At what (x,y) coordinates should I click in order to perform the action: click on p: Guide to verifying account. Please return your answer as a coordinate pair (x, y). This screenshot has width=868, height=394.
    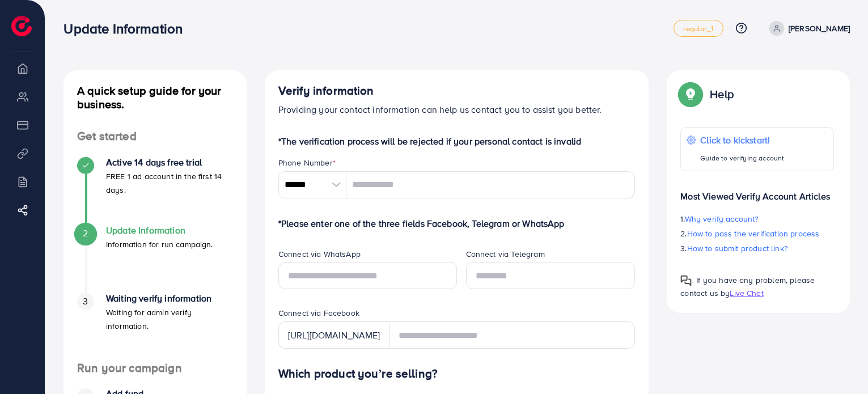
    Looking at the image, I should click on (742, 158).